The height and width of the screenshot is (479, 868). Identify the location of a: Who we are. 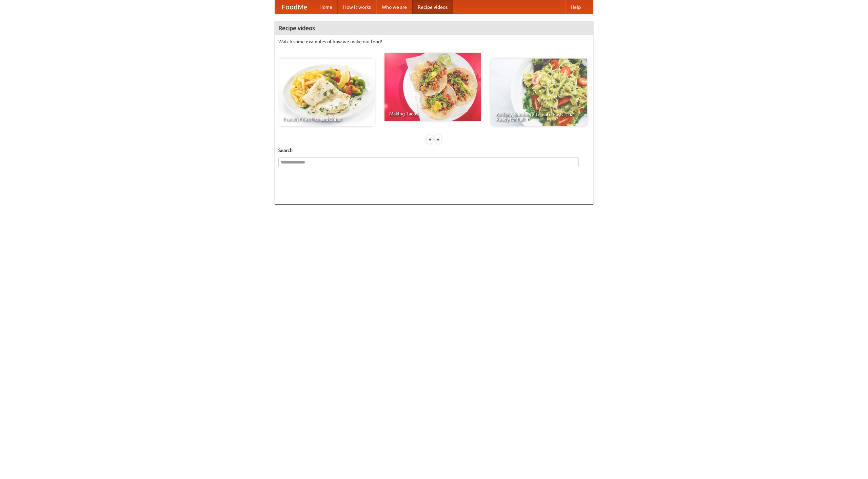
(394, 7).